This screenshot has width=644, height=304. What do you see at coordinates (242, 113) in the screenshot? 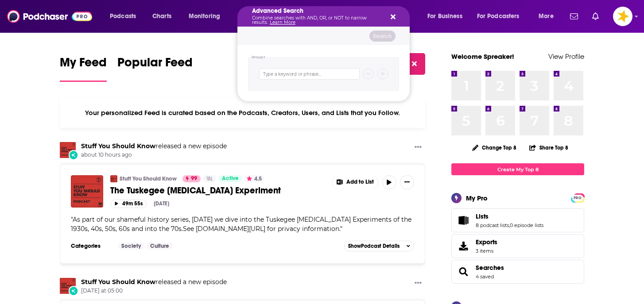
I see `div: Your personalized Feed is curated based on the Podcasts, Creators, Users, and Lists that you Follow.` at bounding box center [242, 113].